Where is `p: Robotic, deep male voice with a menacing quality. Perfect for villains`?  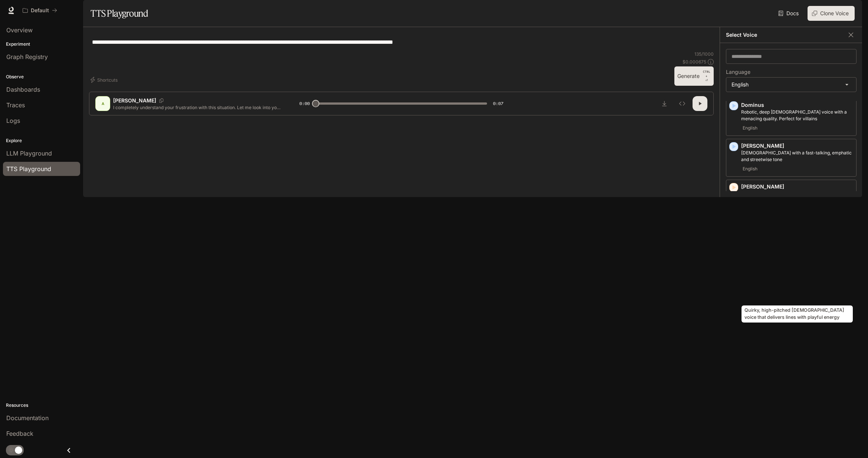 p: Robotic, deep male voice with a menacing quality. Perfect for villains is located at coordinates (797, 115).